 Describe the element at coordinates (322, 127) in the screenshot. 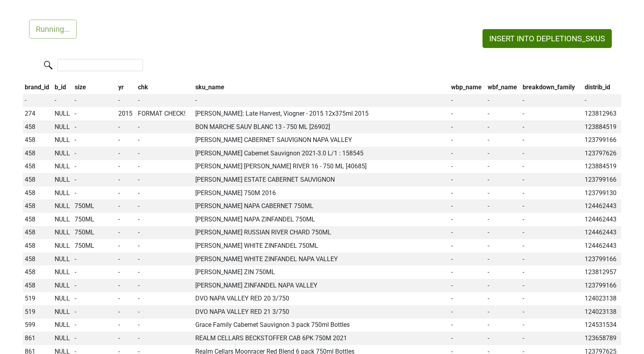

I see `td: BON MARCHE SAUV BLANC 13 - 750 ML [26902]` at that location.